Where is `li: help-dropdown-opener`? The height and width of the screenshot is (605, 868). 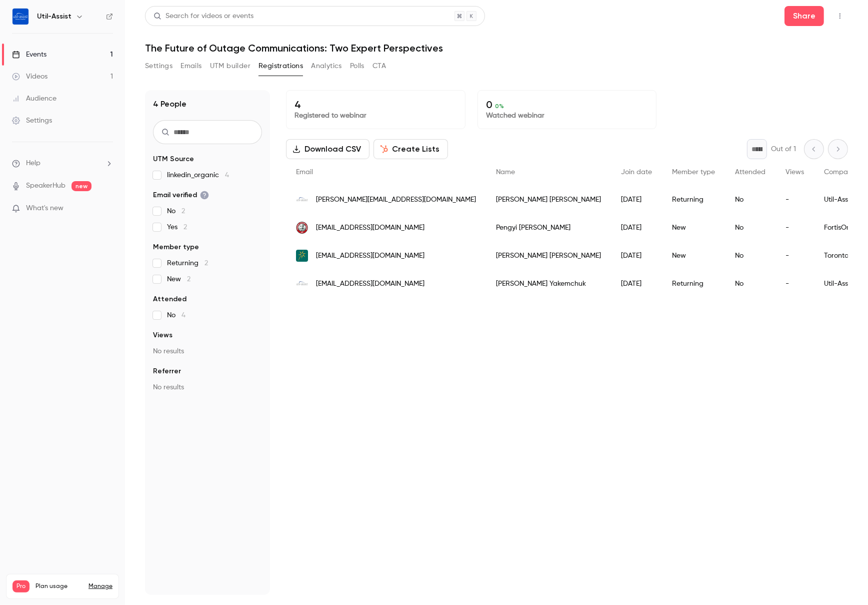
li: help-dropdown-opener is located at coordinates (62, 163).